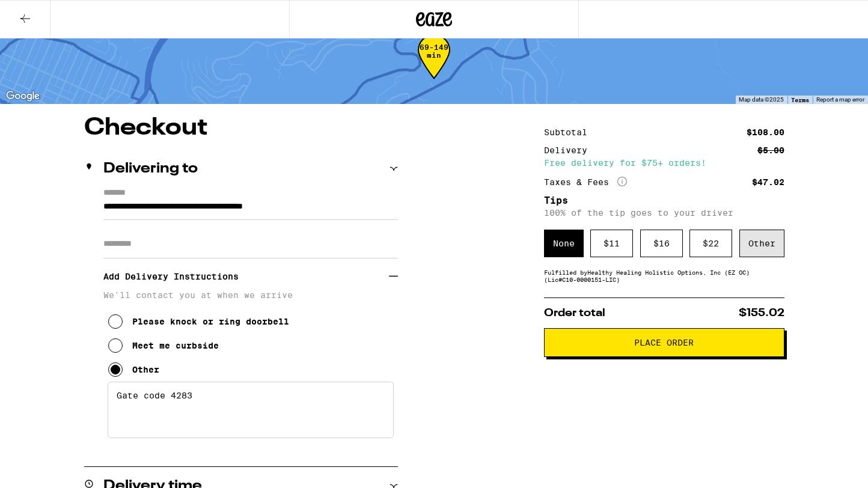 This screenshot has height=488, width=868. I want to click on h5: Tips, so click(664, 201).